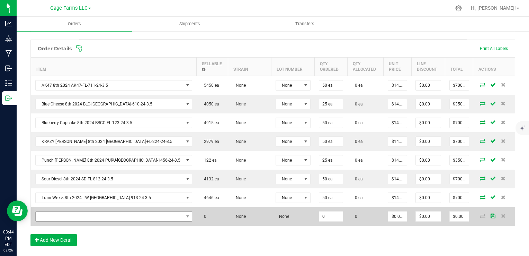 Image resolution: width=529 pixels, height=256 pixels. Describe the element at coordinates (210, 197) in the screenshot. I see `span: 4646 ea` at that location.